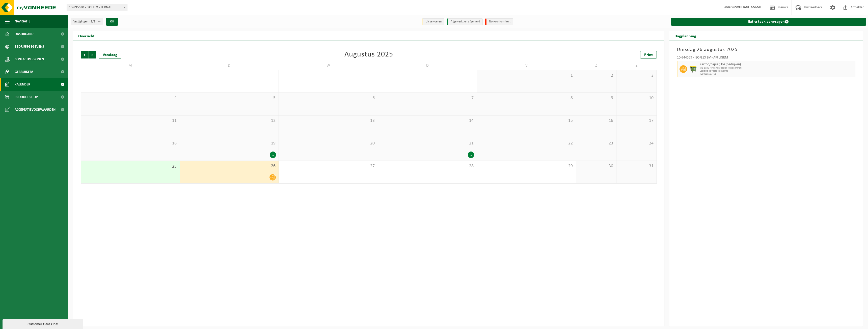 The image size is (868, 329). I want to click on span: 31, so click(636, 166).